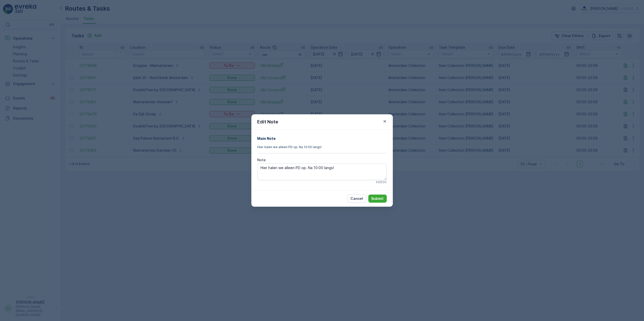  Describe the element at coordinates (357, 199) in the screenshot. I see `button: Cancel` at that location.